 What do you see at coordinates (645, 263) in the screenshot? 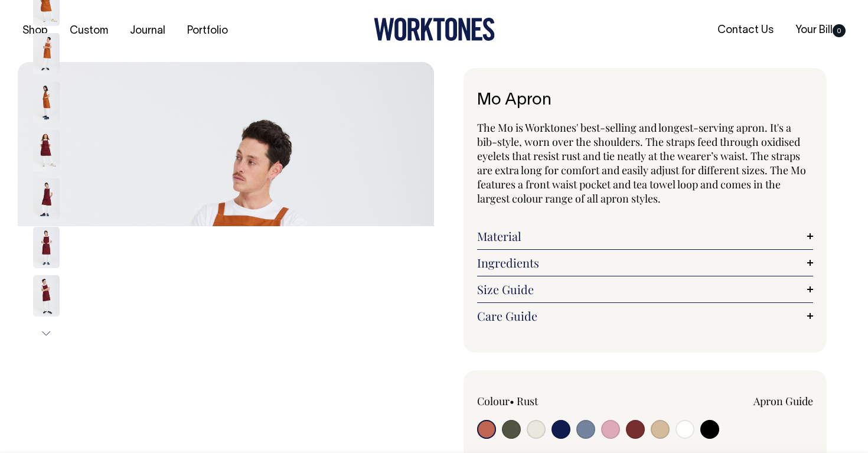
I see `a: Ingredients` at bounding box center [645, 263].